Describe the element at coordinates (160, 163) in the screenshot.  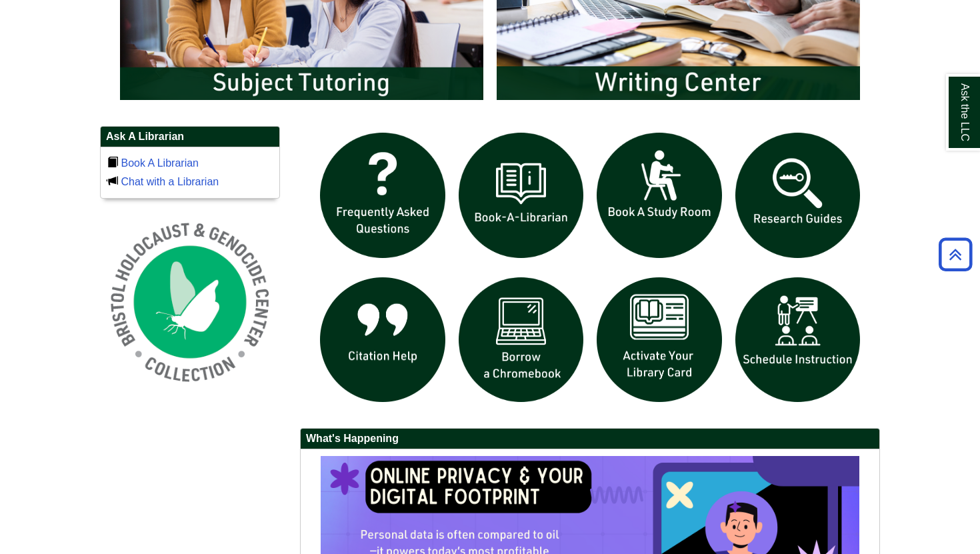
I see `a: Book A Librarian` at that location.